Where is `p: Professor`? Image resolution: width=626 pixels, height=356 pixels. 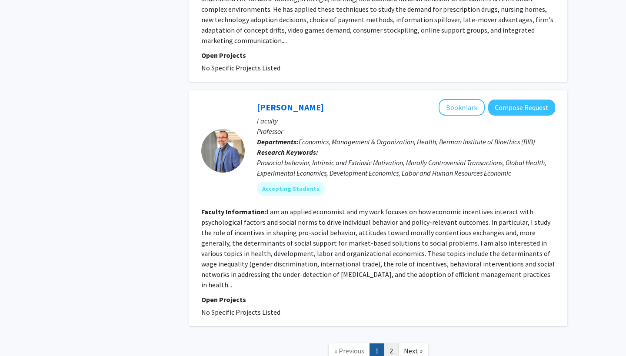 p: Professor is located at coordinates (406, 131).